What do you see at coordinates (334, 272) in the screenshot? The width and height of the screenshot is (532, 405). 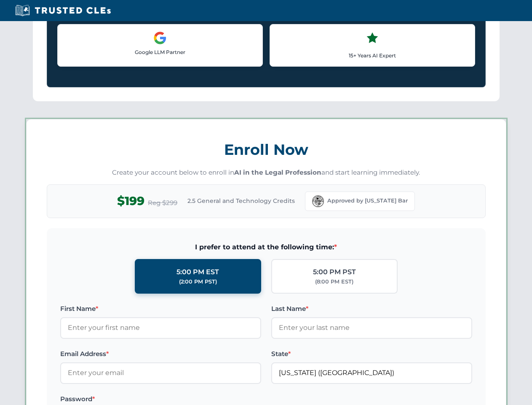 I see `div: 5:00 PM PST` at bounding box center [334, 272].